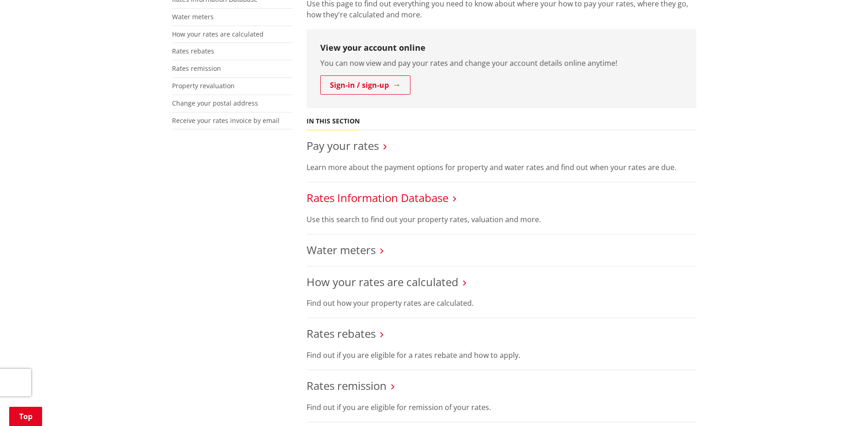  I want to click on a: Rates Information Database, so click(377, 198).